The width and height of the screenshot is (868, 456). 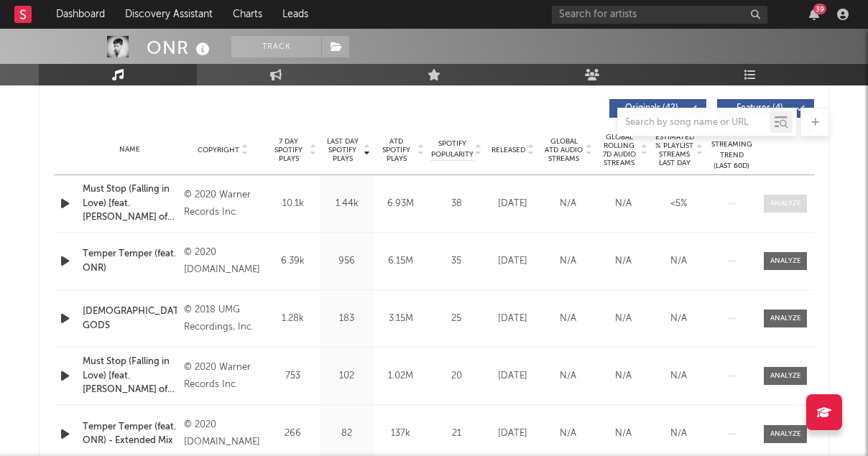 I want to click on span: Global Rolling 7D Audio Streams, so click(x=619, y=150).